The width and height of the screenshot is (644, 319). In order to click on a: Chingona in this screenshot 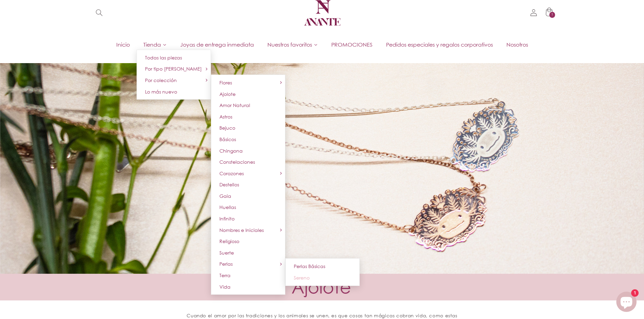, I will do `click(248, 151)`.